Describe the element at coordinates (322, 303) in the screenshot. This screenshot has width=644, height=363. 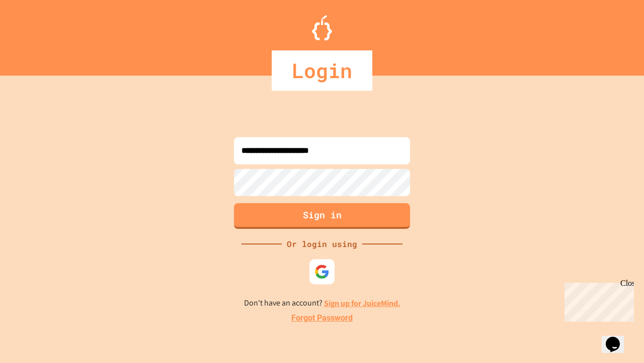
I see `p: Don't have an account?` at that location.